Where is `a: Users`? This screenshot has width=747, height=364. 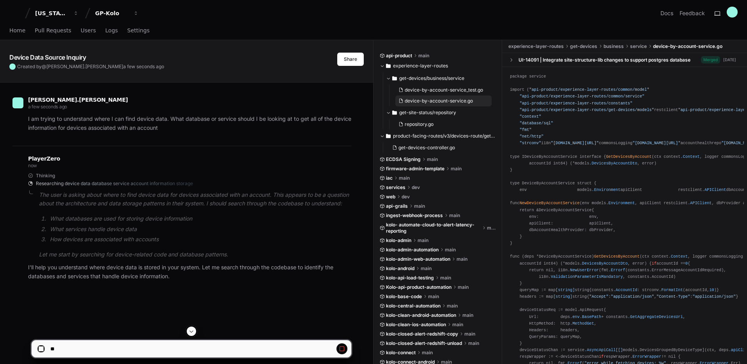
a: Users is located at coordinates (88, 31).